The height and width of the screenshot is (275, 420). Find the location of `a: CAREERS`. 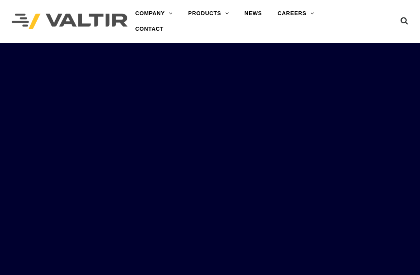

a: CAREERS is located at coordinates (296, 14).